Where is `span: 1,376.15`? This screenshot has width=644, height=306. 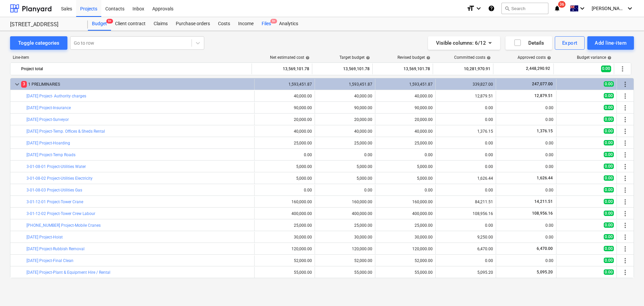 span: 1,376.15 is located at coordinates (545, 131).